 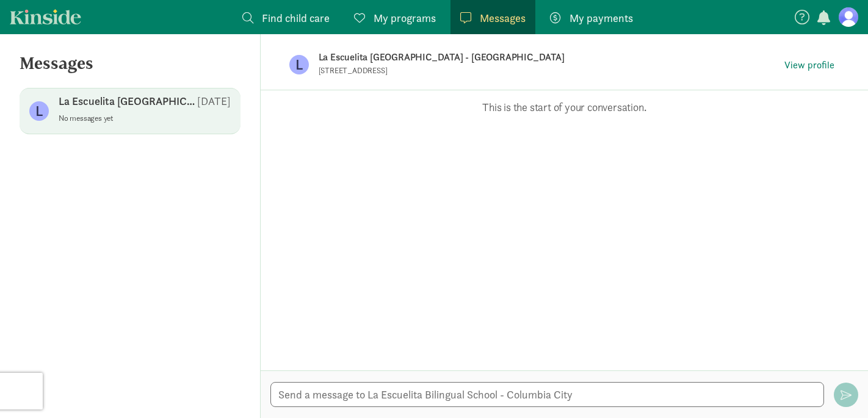 What do you see at coordinates (565, 107) in the screenshot?
I see `p: This is the start of your conversation.` at bounding box center [565, 107].